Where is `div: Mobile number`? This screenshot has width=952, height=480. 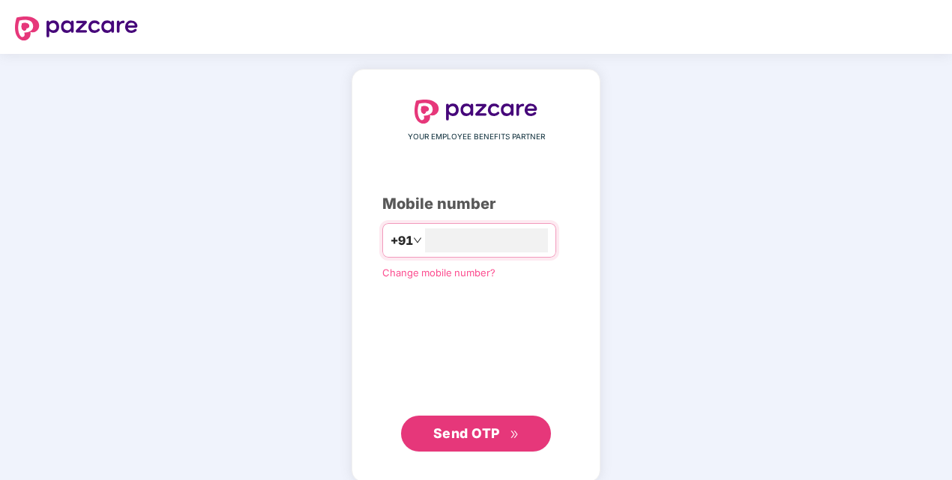
div: Mobile number is located at coordinates (476, 204).